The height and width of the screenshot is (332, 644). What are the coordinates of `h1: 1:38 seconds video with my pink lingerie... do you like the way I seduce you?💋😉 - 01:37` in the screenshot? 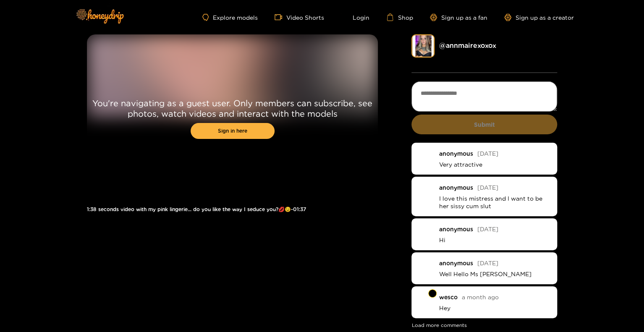 It's located at (232, 210).